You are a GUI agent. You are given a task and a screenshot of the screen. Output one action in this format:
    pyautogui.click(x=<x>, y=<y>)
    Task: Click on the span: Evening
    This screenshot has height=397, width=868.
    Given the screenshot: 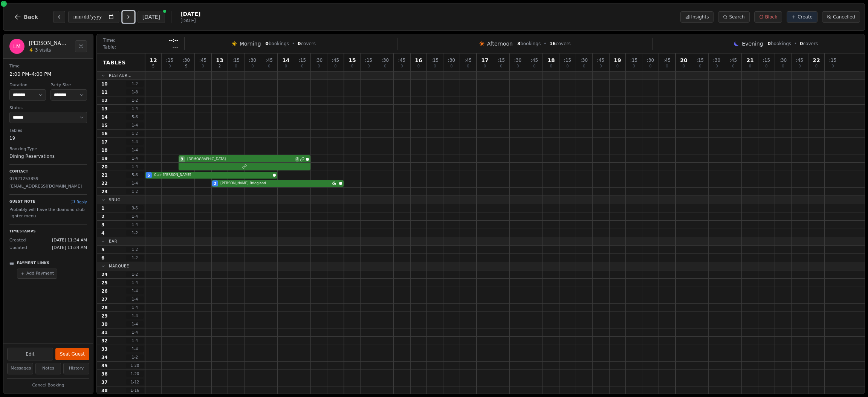 What is the action you would take?
    pyautogui.click(x=752, y=44)
    